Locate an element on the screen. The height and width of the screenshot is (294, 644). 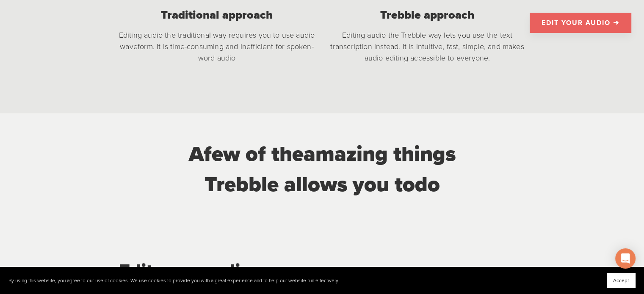
p: Editing audio the traditional way requires you to use audio waveform. It is time-consuming and in... is located at coordinates (217, 47).